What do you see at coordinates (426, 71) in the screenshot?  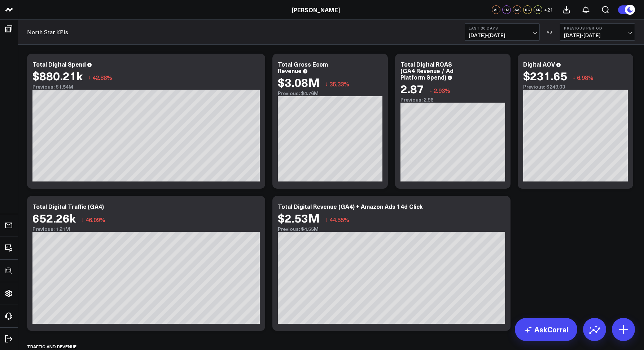 I see `div: Total Digital ROAS (GA4 Revenue / Ad Platform Spend)` at bounding box center [426, 71].